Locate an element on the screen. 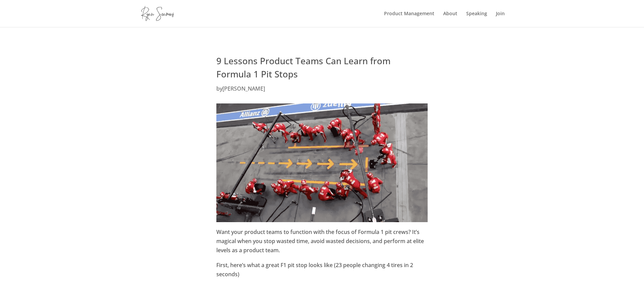 Image resolution: width=644 pixels, height=308 pixels. a: Product Management is located at coordinates (409, 19).